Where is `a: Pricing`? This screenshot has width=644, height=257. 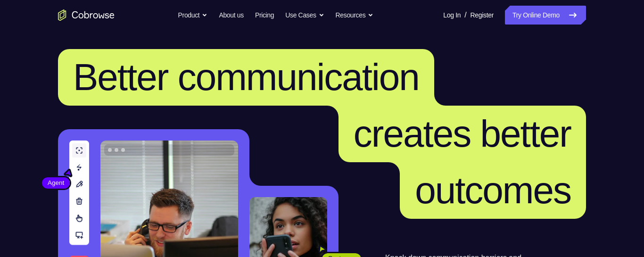
a: Pricing is located at coordinates (265, 15).